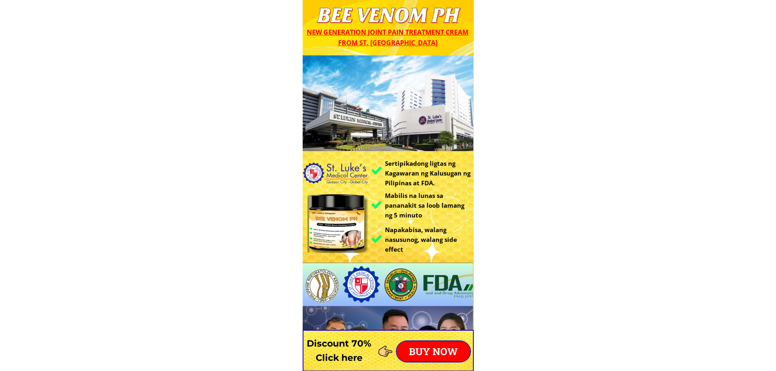  What do you see at coordinates (429, 239) in the screenshot?
I see `h3: Napakabisa, walang nasusunog, walang side effect` at bounding box center [429, 239].